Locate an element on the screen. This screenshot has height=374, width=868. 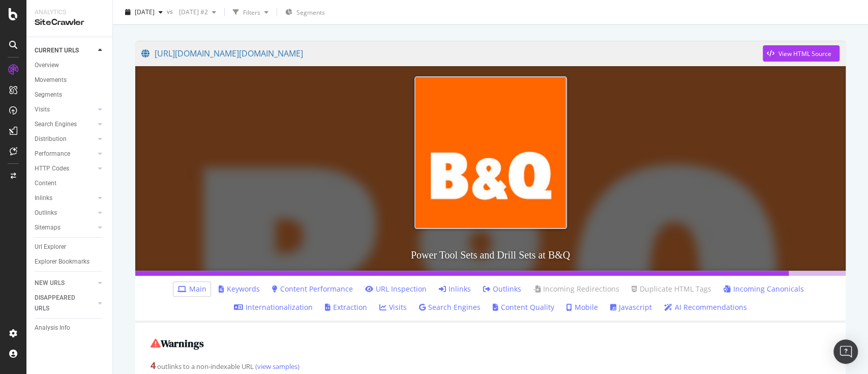
div: Performance is located at coordinates (52, 154).